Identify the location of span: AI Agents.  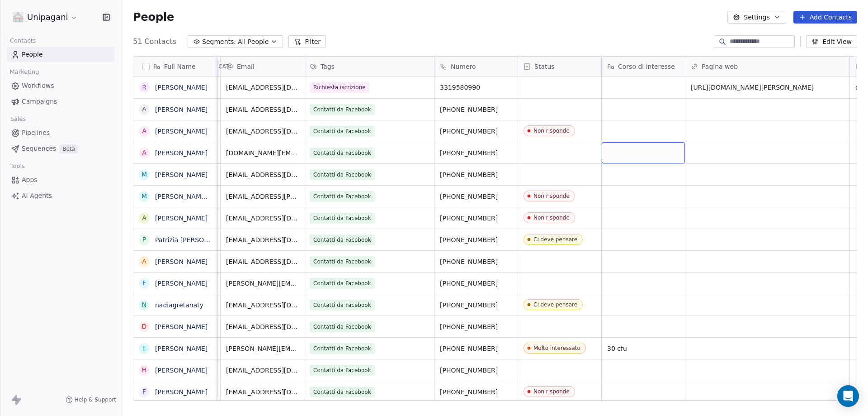
(37, 195).